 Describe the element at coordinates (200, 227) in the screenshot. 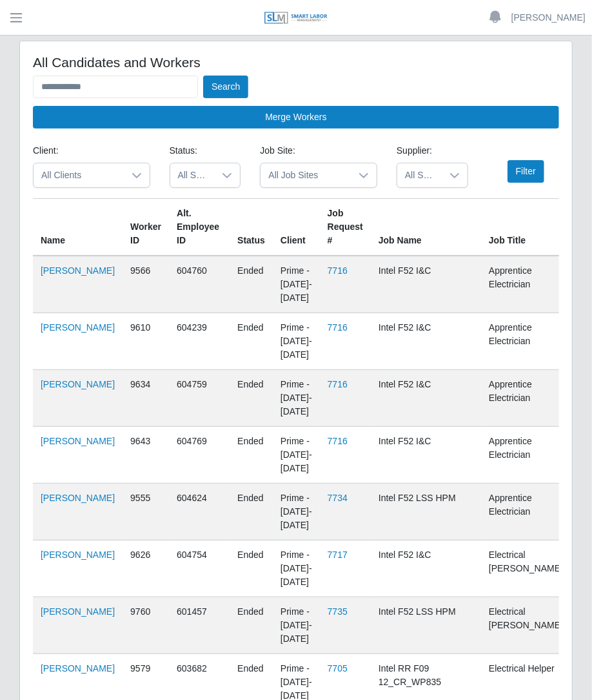

I see `th: Alt. Employee ID` at that location.